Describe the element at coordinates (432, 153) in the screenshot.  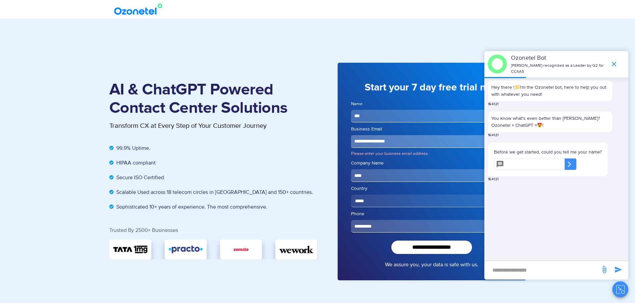
I see `div: Please enter your business email address.` at that location.